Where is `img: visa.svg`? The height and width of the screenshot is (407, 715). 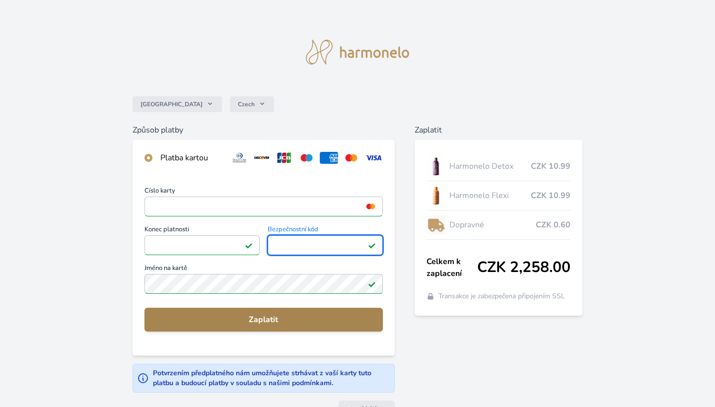
img: visa.svg is located at coordinates (373, 158).